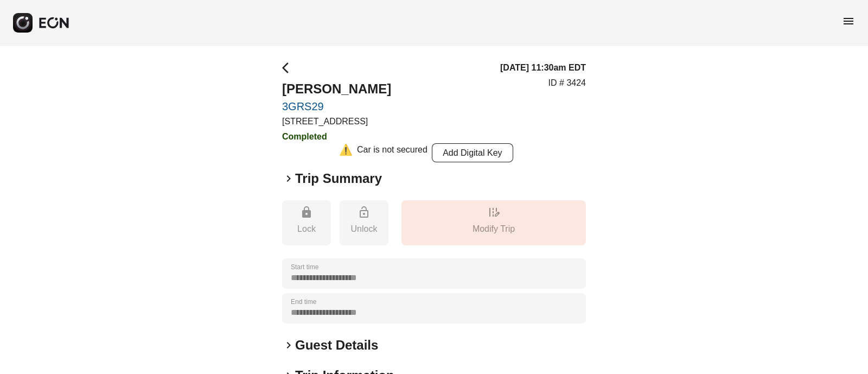  Describe the element at coordinates (339, 178) in the screenshot. I see `h2: Trip Summary` at that location.